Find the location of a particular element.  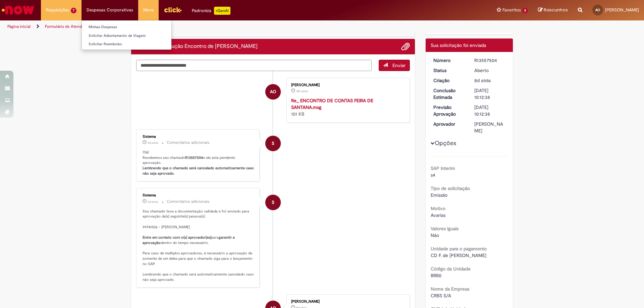

time: 29/09/2025 22:01:13 is located at coordinates (302, 91).